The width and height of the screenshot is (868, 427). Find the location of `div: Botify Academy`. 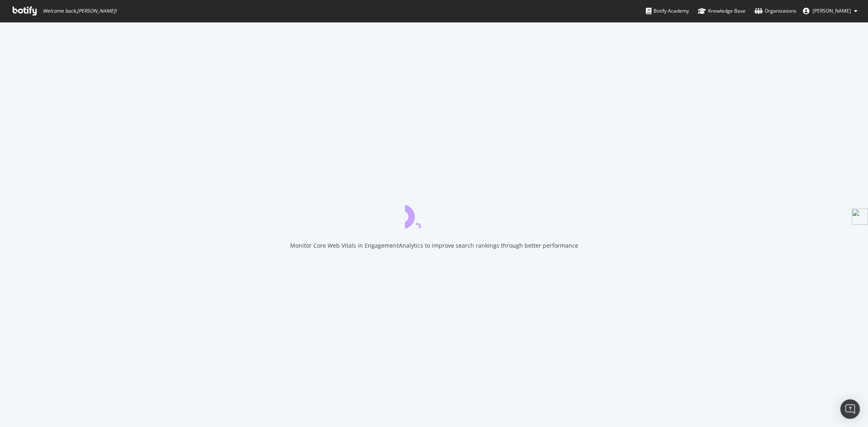

div: Botify Academy is located at coordinates (668, 11).